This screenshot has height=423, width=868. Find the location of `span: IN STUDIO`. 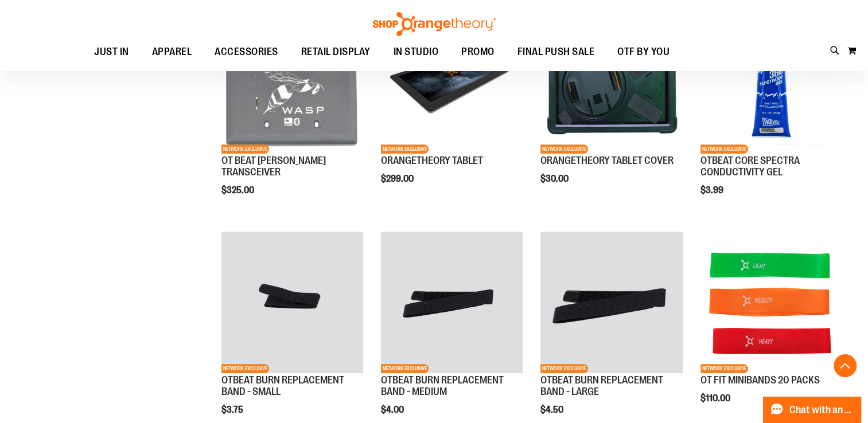

span: IN STUDIO is located at coordinates (416, 51).